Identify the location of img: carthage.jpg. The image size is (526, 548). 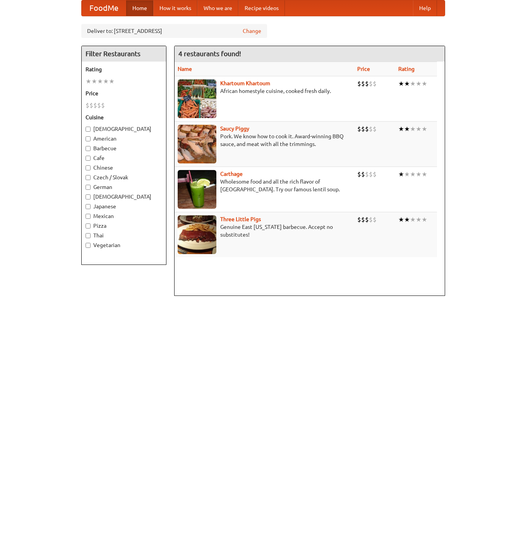
(197, 189).